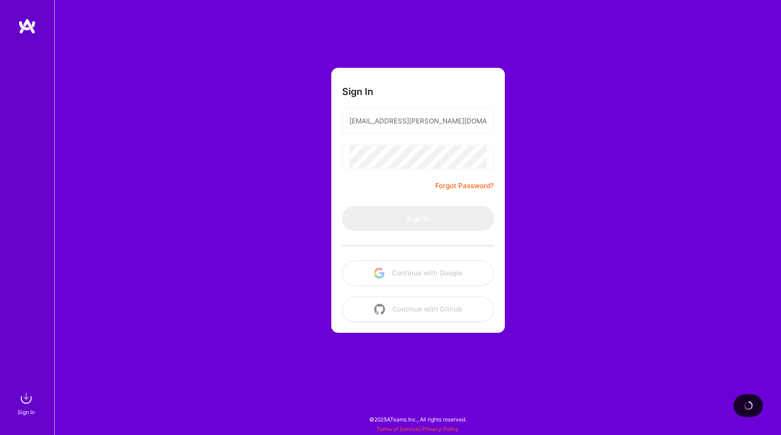 This screenshot has width=781, height=435. Describe the element at coordinates (26, 412) in the screenshot. I see `div: Sign In` at that location.